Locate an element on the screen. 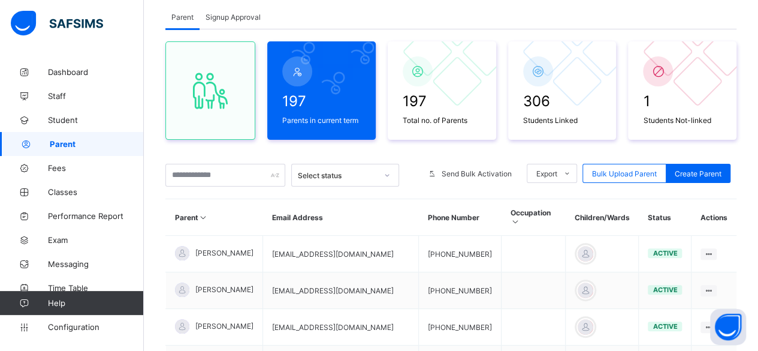 The width and height of the screenshot is (758, 351). span: Help is located at coordinates (95, 303).